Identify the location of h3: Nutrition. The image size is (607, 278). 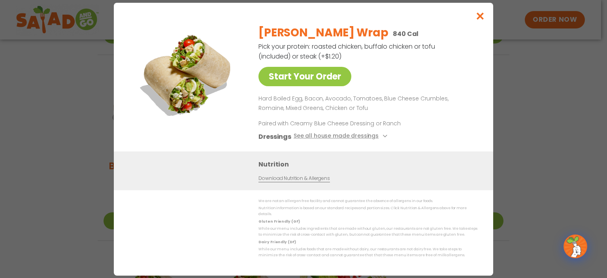
(370, 164).